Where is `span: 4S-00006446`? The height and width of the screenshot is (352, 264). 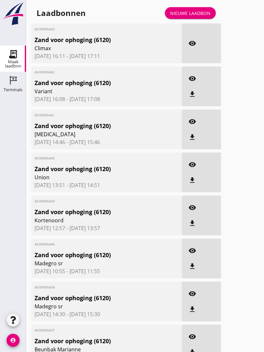
span: 4S-00006446 is located at coordinates (94, 244).